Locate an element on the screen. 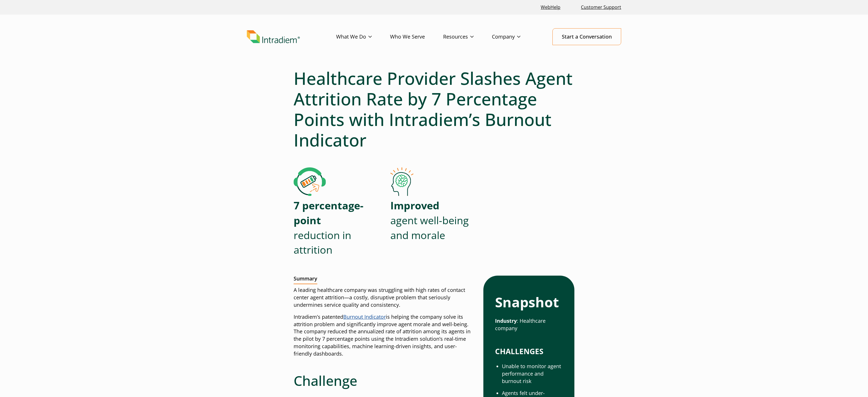 This screenshot has height=397, width=868. p: Intradiem’s patented is helping the company solve its attrition problem and significantly improve... is located at coordinates (384, 335).